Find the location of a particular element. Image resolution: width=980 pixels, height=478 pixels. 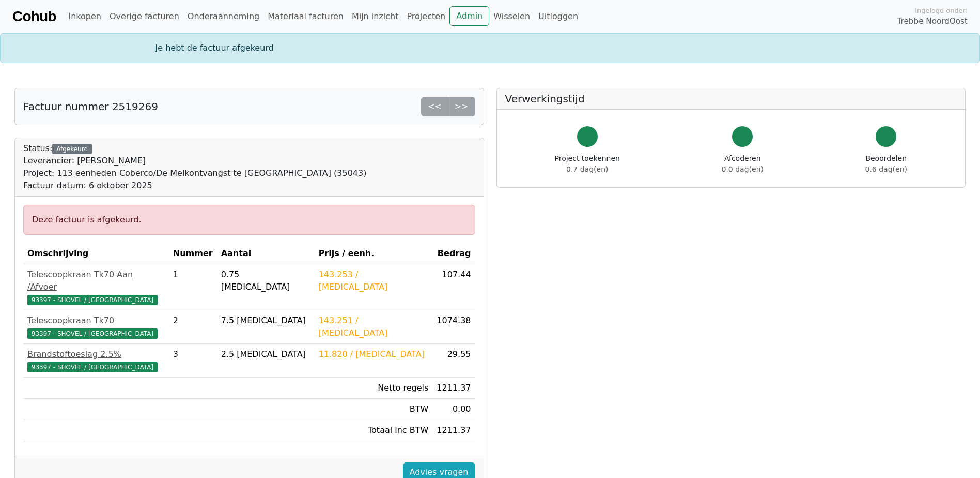

th: Prijs / eenh. is located at coordinates (373, 253).